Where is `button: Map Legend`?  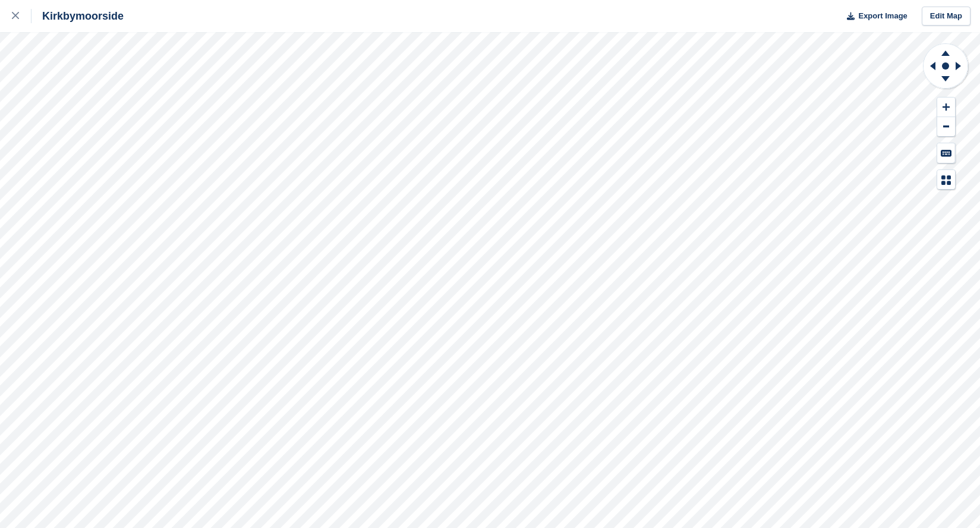
button: Map Legend is located at coordinates (946, 179).